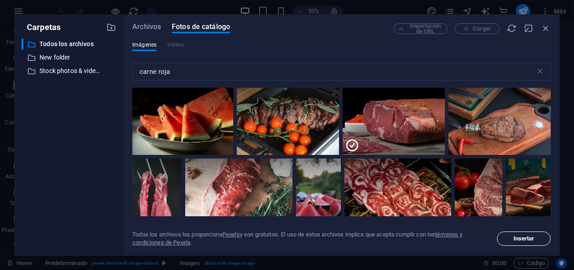 Image resolution: width=574 pixels, height=270 pixels. Describe the element at coordinates (70, 57) in the screenshot. I see `p: New folder` at that location.